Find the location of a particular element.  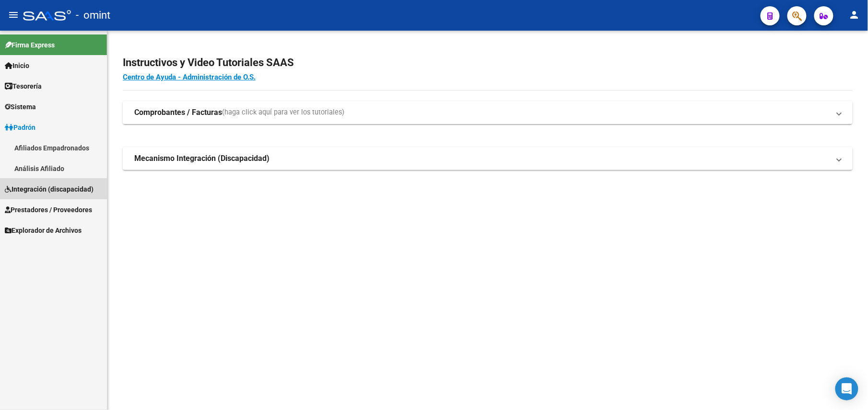

mat-icon: menu is located at coordinates (13, 15).